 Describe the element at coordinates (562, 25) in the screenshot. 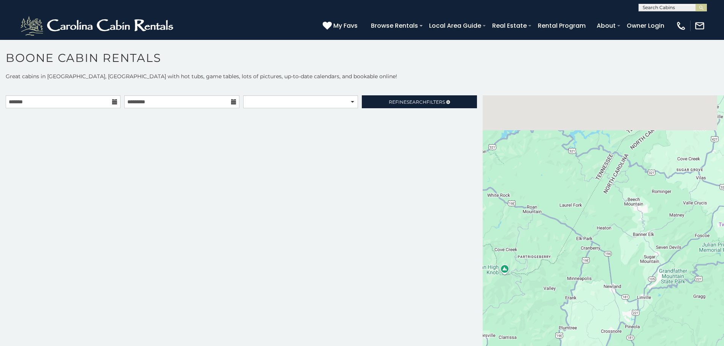

I see `a: Rental Program` at that location.